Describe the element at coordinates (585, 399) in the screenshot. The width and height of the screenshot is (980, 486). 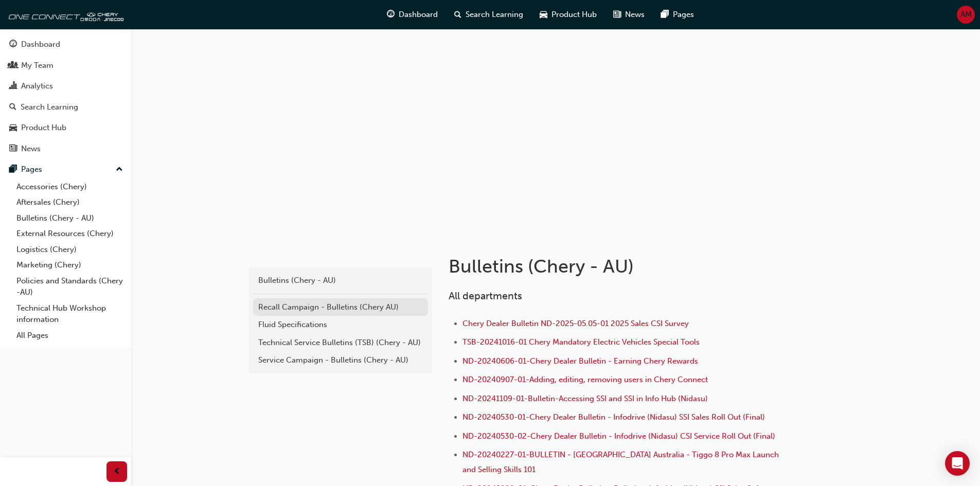
I see `span: ND-20241109-01-Bulletin-Accessing SSI and SSI in Info Hub (Nidasu)` at that location.